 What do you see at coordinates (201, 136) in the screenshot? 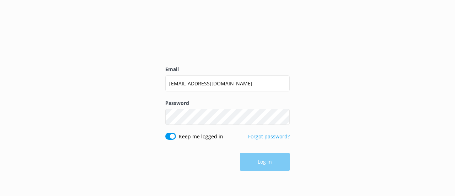
I see `label: Keep me logged in` at bounding box center [201, 136].